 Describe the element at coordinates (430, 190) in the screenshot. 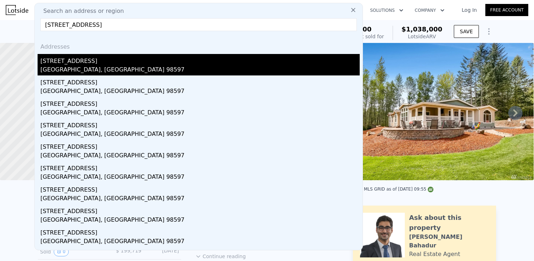

I see `img: NWMLS Logo` at that location.